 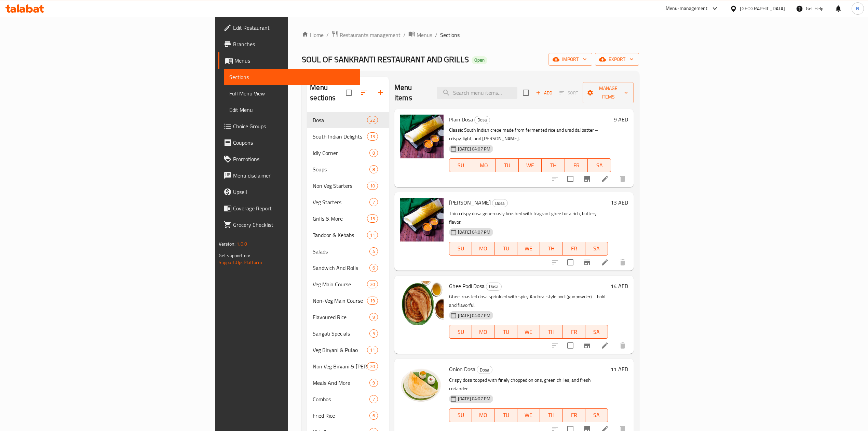 I want to click on div: Sandwich And Rolls6, so click(x=348, y=268).